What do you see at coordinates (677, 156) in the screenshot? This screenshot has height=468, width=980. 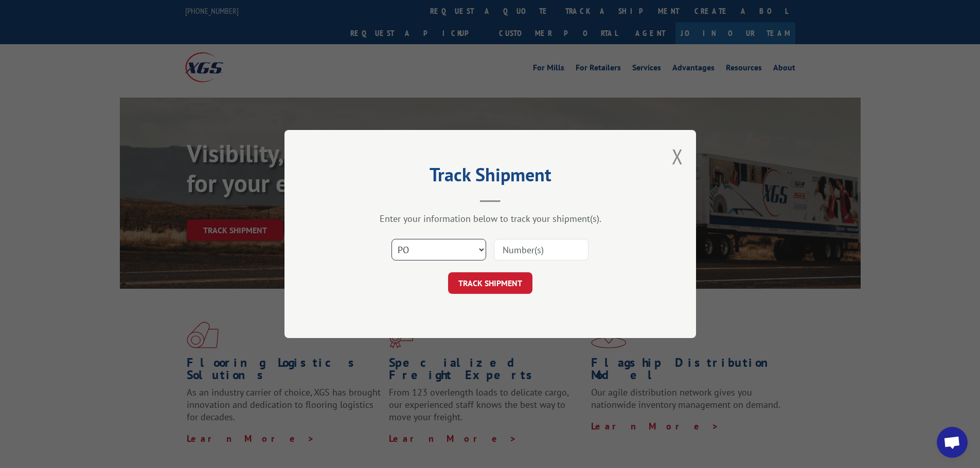 I see `button: Close modal` at bounding box center [677, 156].